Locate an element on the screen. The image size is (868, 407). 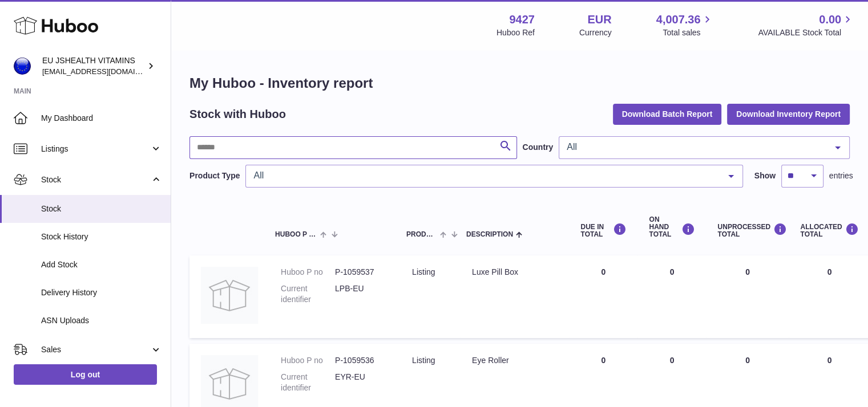
a: Log out is located at coordinates (85, 375).